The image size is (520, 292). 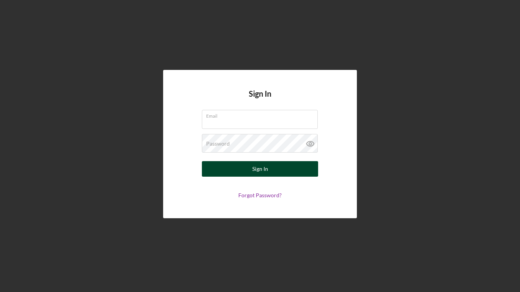 What do you see at coordinates (260, 169) in the screenshot?
I see `button: Sign In` at bounding box center [260, 169].